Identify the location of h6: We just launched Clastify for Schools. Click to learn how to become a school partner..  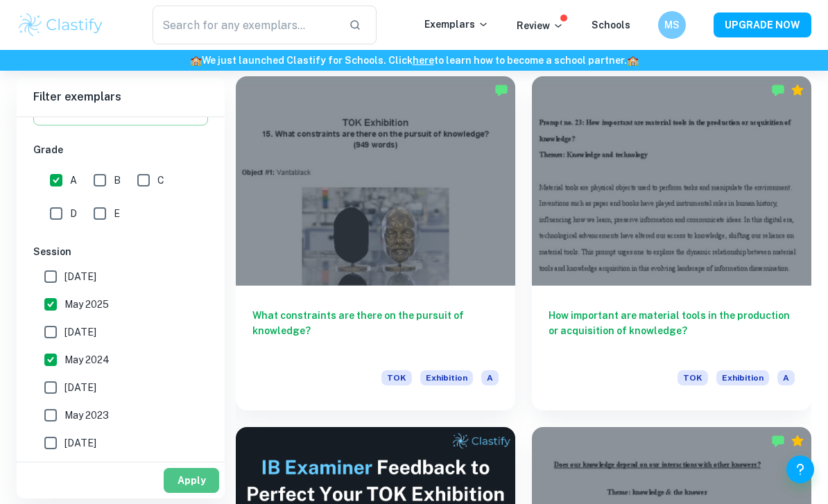
(414, 61).